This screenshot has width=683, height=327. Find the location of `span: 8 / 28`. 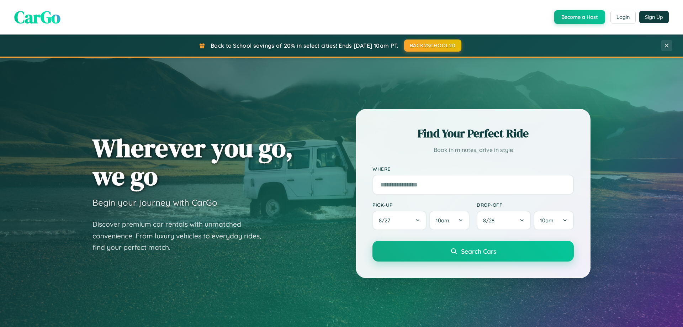

span: 8 / 28 is located at coordinates (490, 220).